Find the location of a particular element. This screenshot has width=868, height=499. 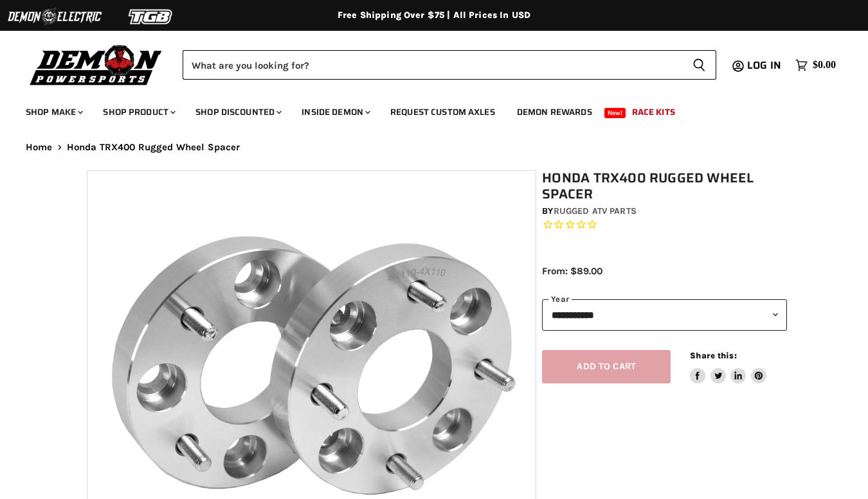

a: Demon Rewards is located at coordinates (554, 111).